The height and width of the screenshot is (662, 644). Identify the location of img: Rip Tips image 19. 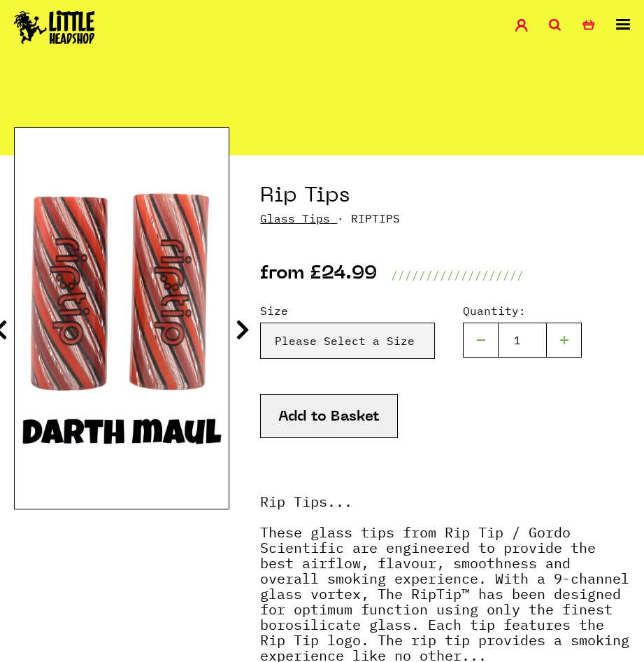
(121, 319).